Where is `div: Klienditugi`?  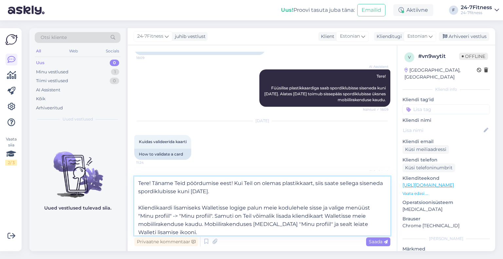
div: Klienditugi is located at coordinates (388, 36).